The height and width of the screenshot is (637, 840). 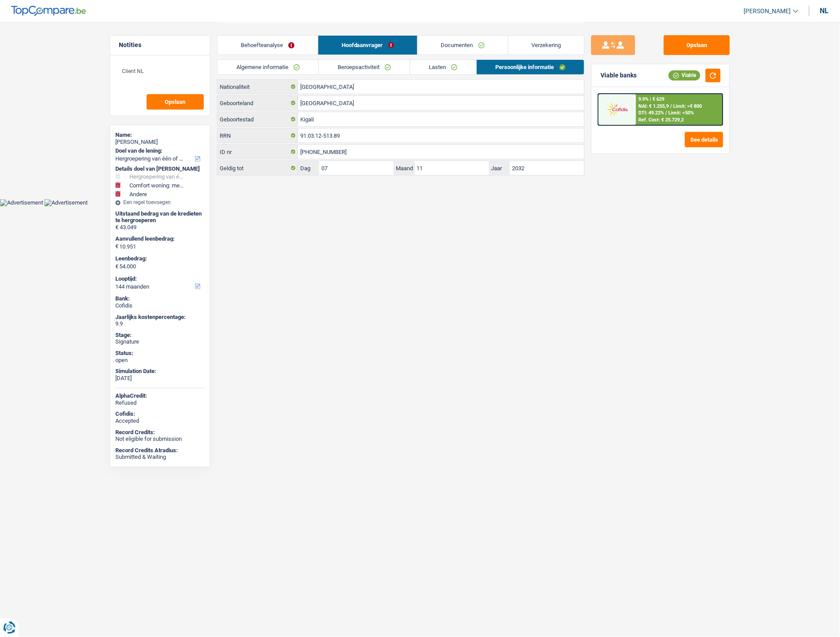 What do you see at coordinates (364, 67) in the screenshot?
I see `a: Beroepsactiviteit` at bounding box center [364, 67].